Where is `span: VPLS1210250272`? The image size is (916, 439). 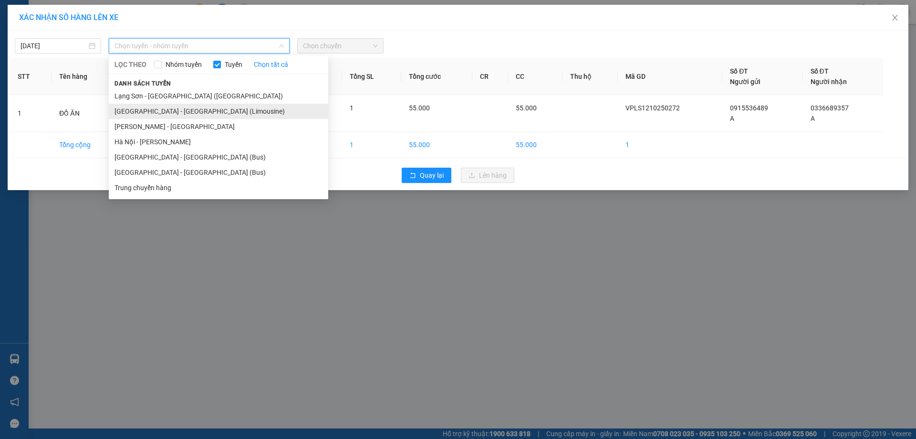 span: VPLS1210250272 is located at coordinates (653, 108).